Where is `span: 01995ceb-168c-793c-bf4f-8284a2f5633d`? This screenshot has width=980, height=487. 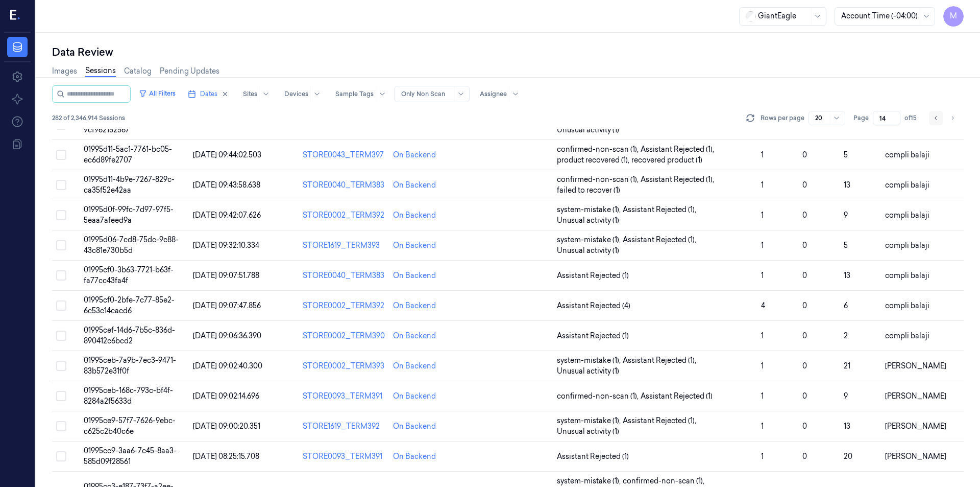 span: 01995ceb-168c-793c-bf4f-8284a2f5633d is located at coordinates (128, 395).